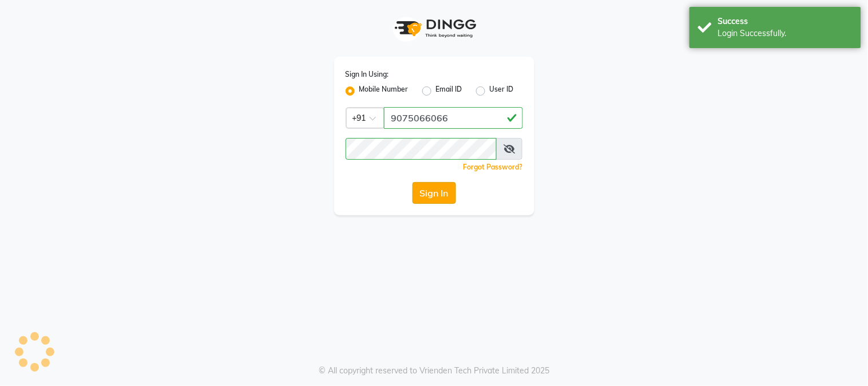 The height and width of the screenshot is (386, 868). Describe the element at coordinates (502, 91) in the screenshot. I see `label: User ID` at that location.